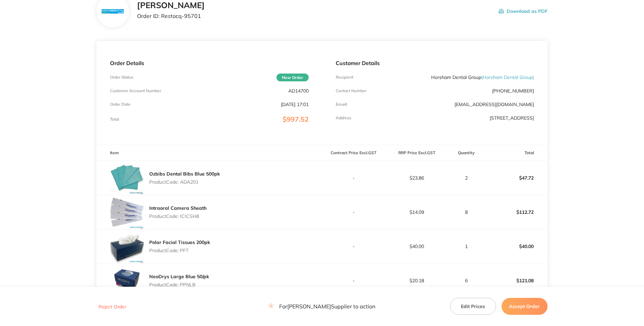 The image size is (644, 326). Describe the element at coordinates (516, 212) in the screenshot. I see `p: $112.72` at that location.